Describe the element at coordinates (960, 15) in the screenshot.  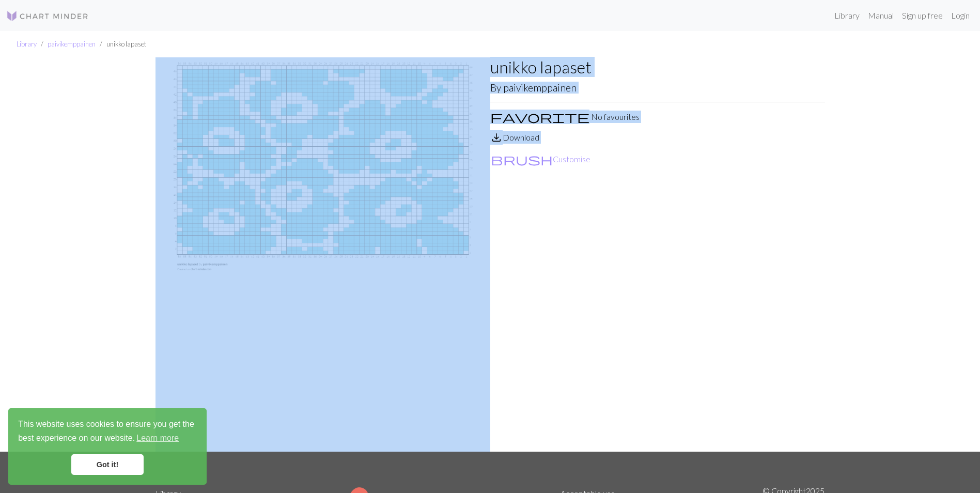
I see `a: Login` at that location.